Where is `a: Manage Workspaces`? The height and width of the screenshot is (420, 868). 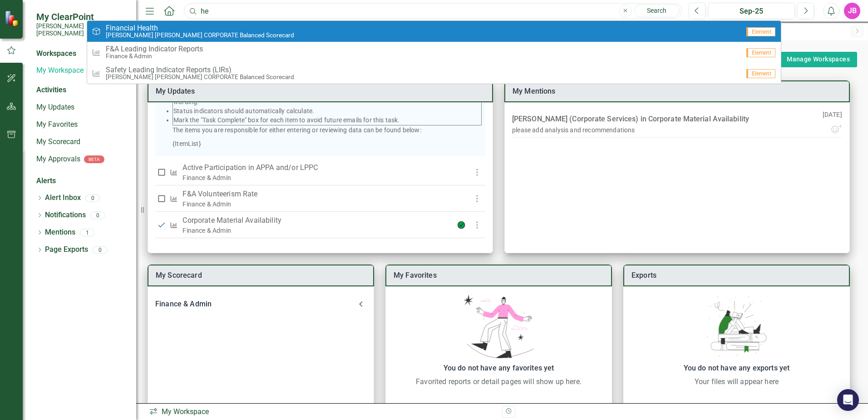 a: Manage Workspaces is located at coordinates (818, 59).